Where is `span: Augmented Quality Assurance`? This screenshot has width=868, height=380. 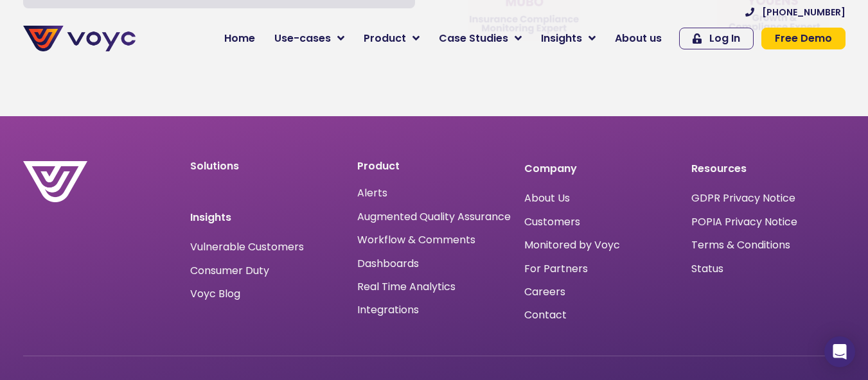 span: Augmented Quality Assurance is located at coordinates (433, 217).